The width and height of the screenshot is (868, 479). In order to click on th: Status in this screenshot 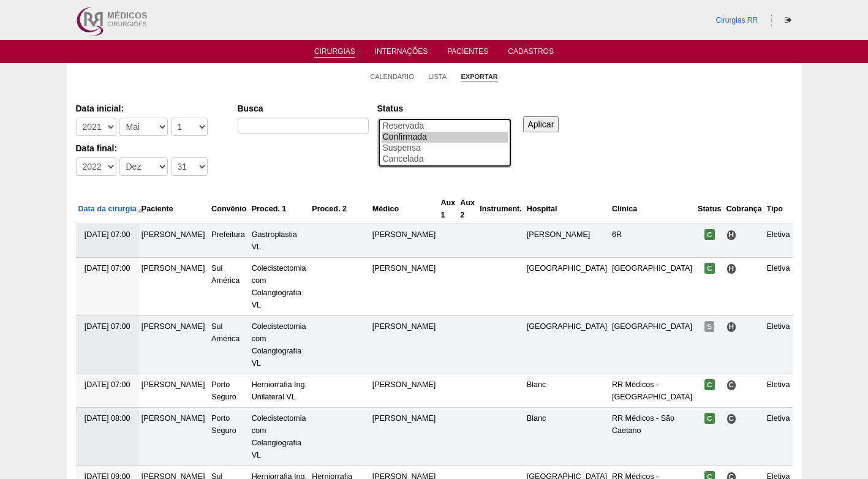, I will do `click(709, 209)`.